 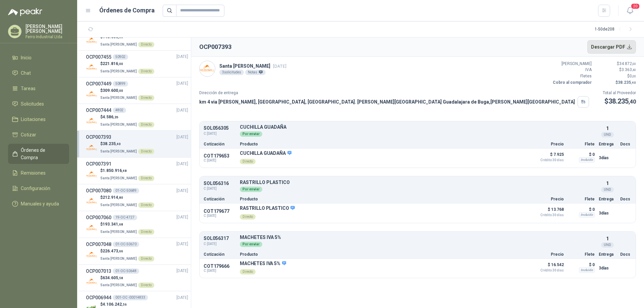 I want to click on span: Órdenes de Compra, so click(x=42, y=154).